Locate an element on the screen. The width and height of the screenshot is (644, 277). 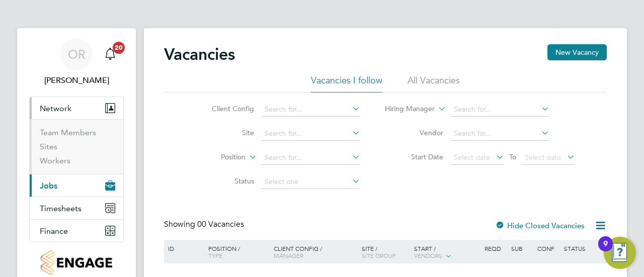
button: Timesheets is located at coordinates (76, 208).